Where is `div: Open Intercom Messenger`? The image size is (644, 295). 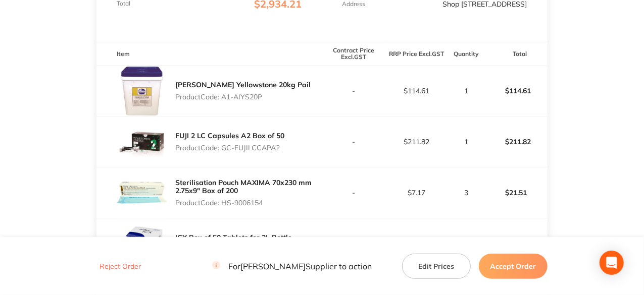
div: Open Intercom Messenger is located at coordinates (612, 263).